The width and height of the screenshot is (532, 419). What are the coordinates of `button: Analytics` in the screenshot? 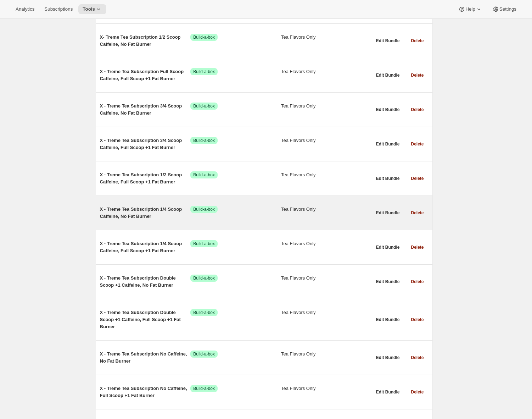 It's located at (25, 9).